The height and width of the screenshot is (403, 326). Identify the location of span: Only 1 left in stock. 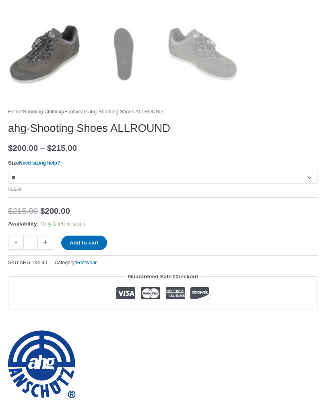
(63, 223).